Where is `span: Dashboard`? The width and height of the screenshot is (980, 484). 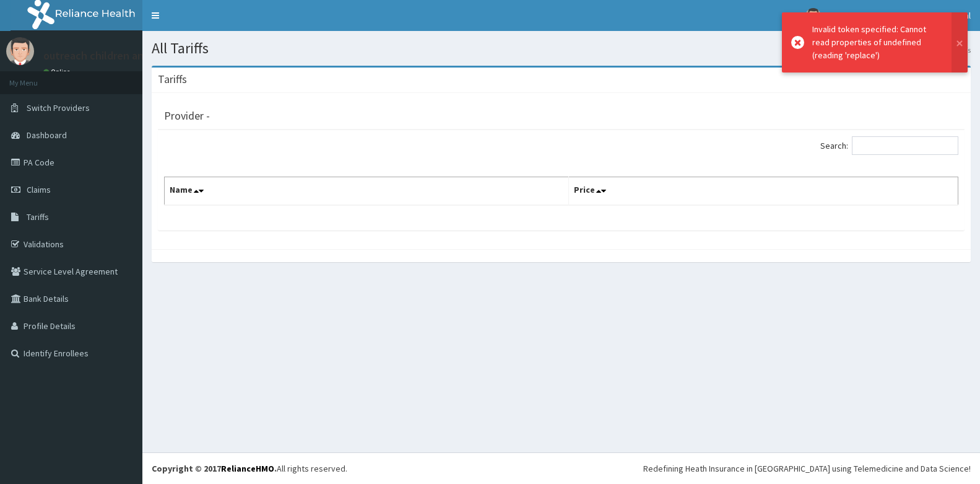 span: Dashboard is located at coordinates (46, 135).